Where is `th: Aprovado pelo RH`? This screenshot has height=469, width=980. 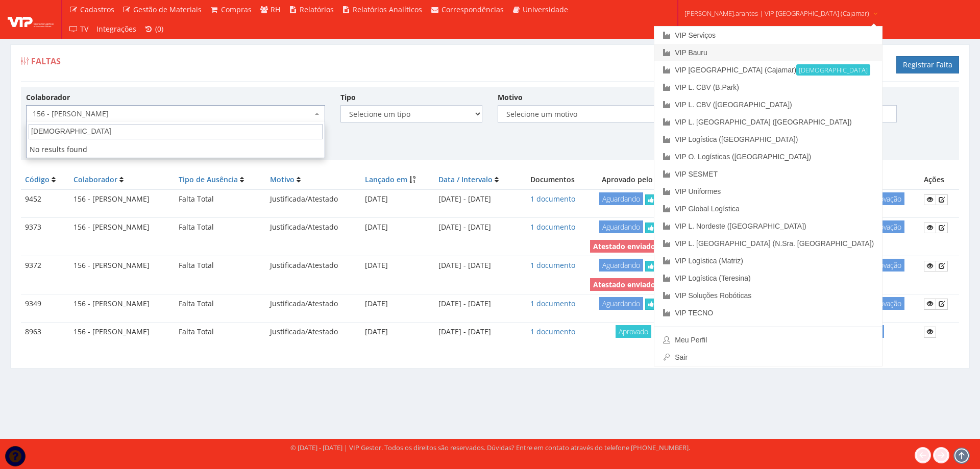
th: Aprovado pelo RH is located at coordinates (633, 180).